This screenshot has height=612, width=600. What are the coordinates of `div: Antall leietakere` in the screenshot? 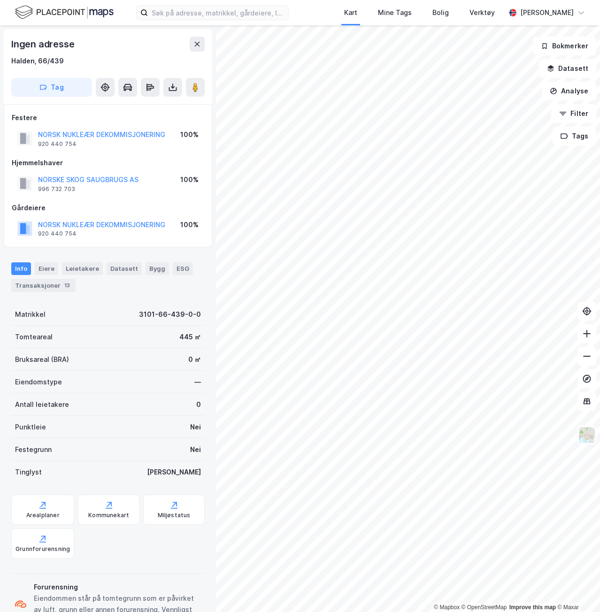 It's located at (42, 405).